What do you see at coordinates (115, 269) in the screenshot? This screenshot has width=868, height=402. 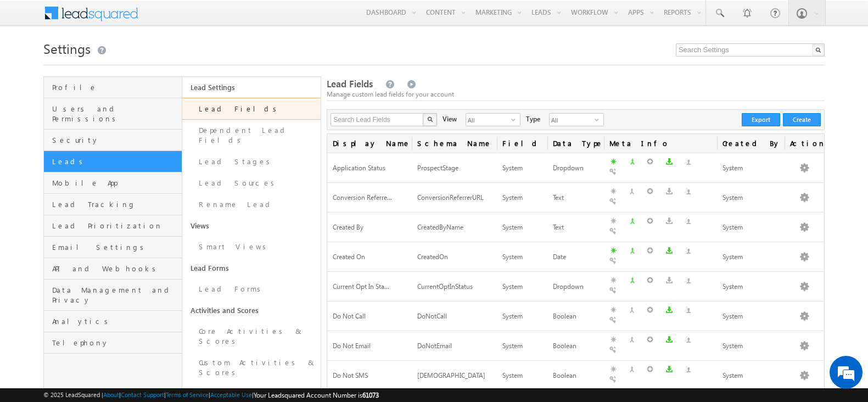 I see `span: API and Webhooks` at bounding box center [115, 269].